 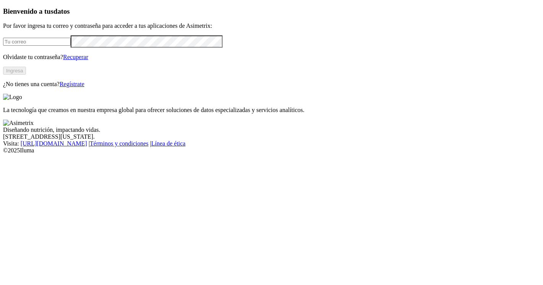 I want to click on p: Olvidaste tu contraseña?, so click(x=271, y=57).